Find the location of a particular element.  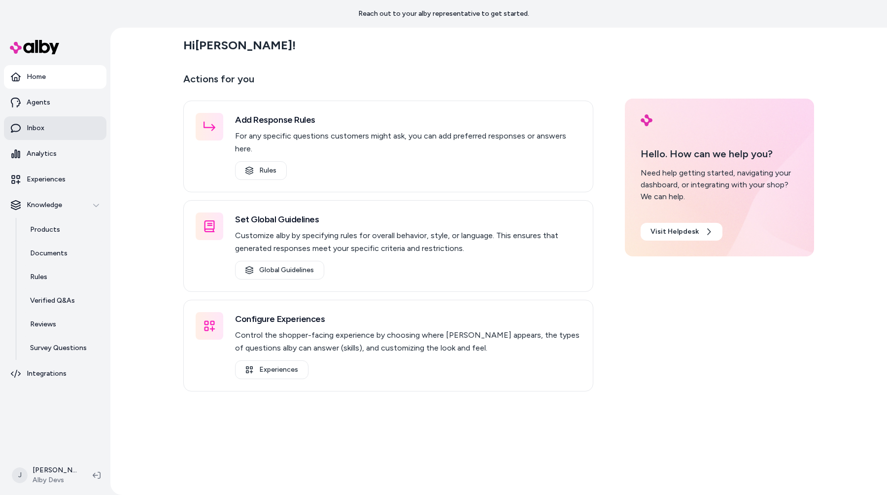

p: Reach out to your alby representative to get started. is located at coordinates (444, 14).